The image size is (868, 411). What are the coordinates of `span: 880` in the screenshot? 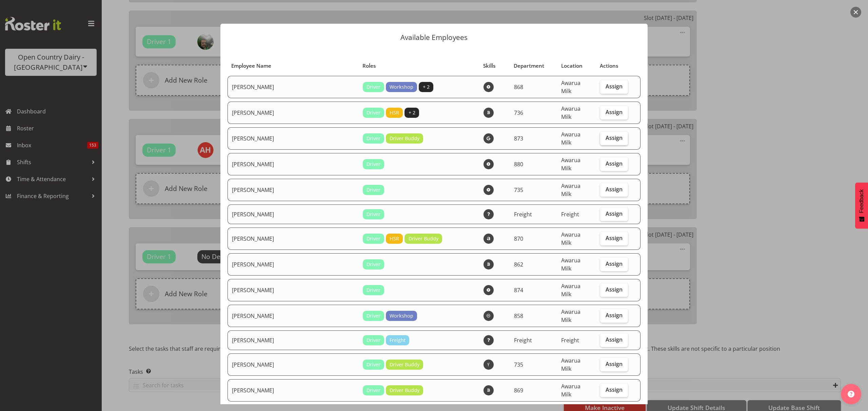 It's located at (518, 164).